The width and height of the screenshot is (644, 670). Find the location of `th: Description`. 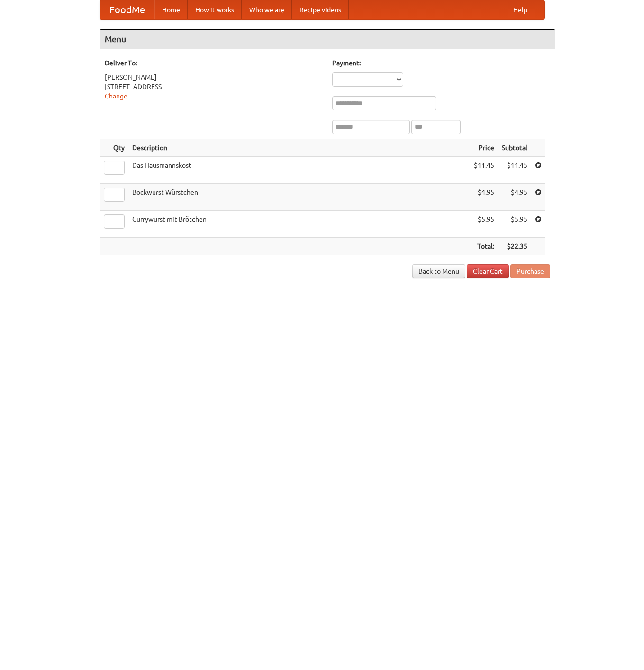

th: Description is located at coordinates (299, 148).